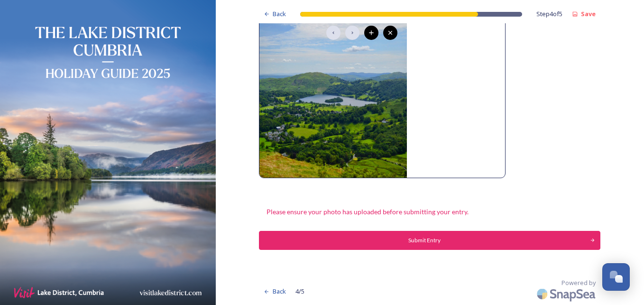 The width and height of the screenshot is (644, 305). I want to click on strong: Save, so click(587, 13).